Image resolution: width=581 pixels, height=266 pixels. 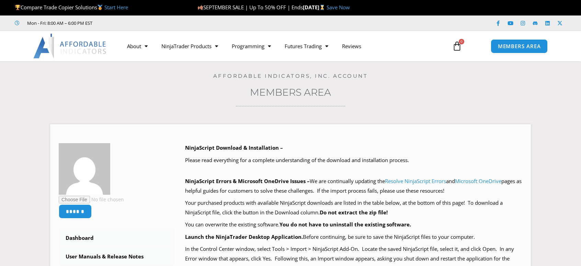 What do you see at coordinates (354, 208) in the screenshot?
I see `p: Your purchased products with available NinjaScript downloads are listed in the table below, at th...` at bounding box center [354, 208].